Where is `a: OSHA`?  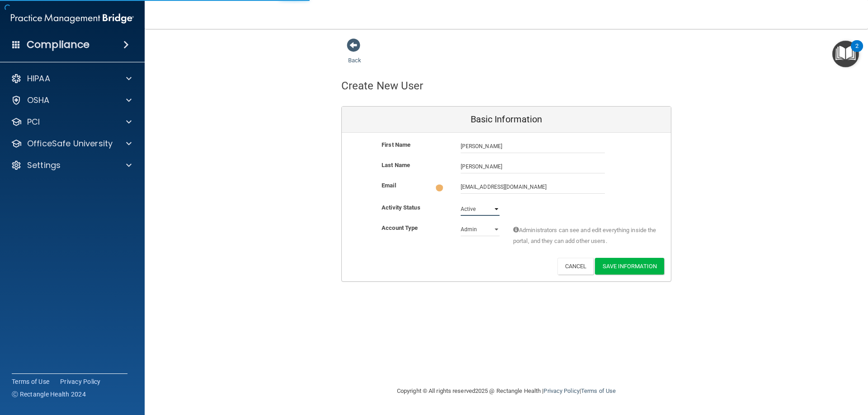
a: OSHA is located at coordinates (71, 100).